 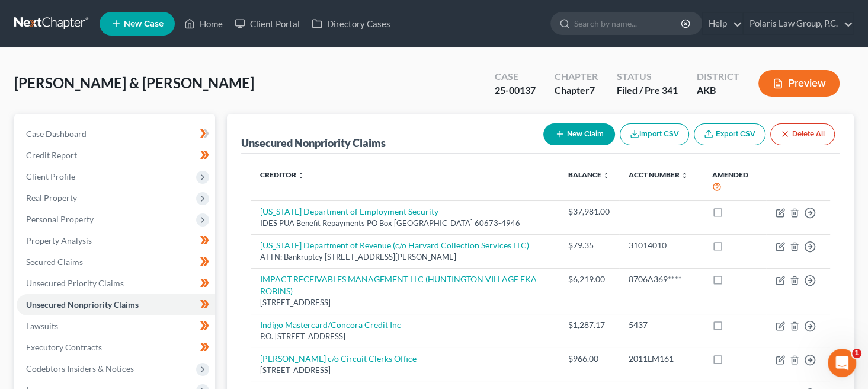 I want to click on a: Client Portal, so click(x=267, y=24).